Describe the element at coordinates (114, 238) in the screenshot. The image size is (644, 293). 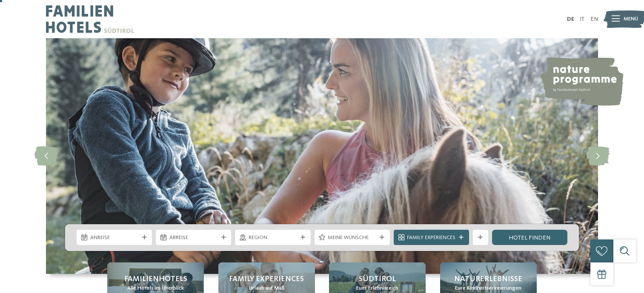
I see `span: Anreise` at that location.